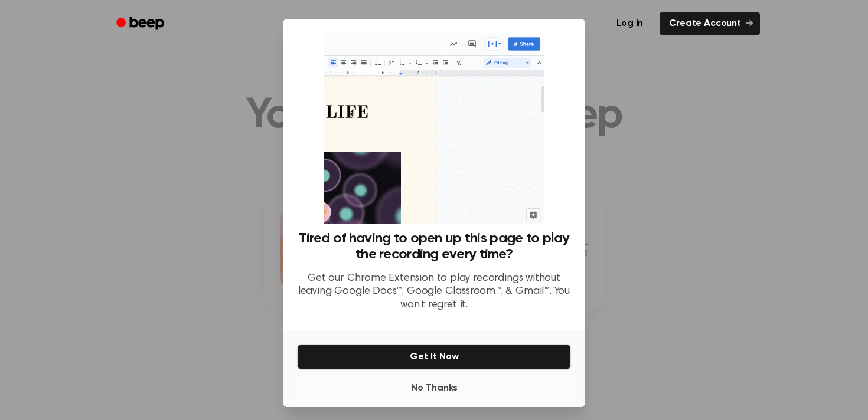 This screenshot has width=868, height=420. I want to click on a: Beep, so click(141, 23).